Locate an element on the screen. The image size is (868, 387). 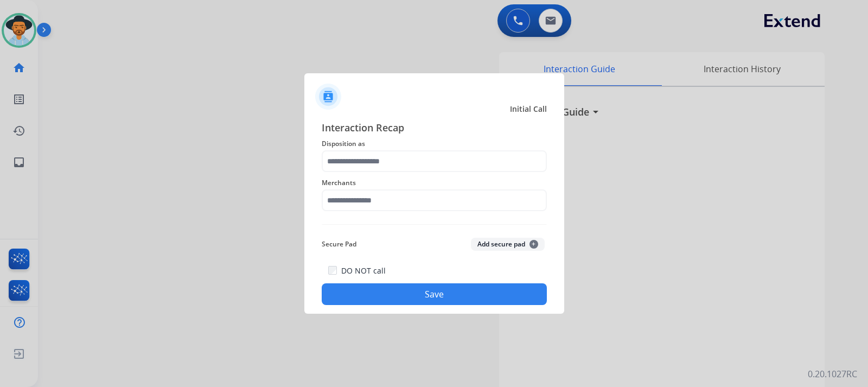
button: Save is located at coordinates (434, 294).